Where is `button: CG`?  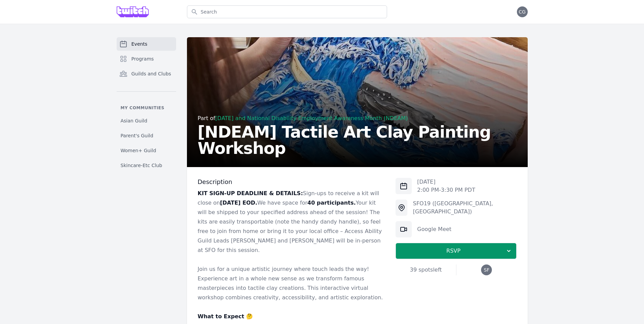 button: CG is located at coordinates (522, 12).